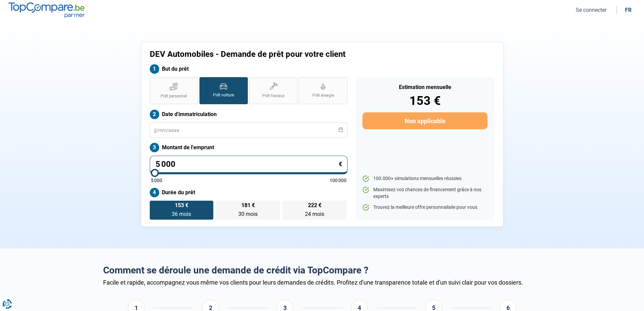 The width and height of the screenshot is (644, 311). I want to click on input: jj/mm/aaaa, so click(248, 130).